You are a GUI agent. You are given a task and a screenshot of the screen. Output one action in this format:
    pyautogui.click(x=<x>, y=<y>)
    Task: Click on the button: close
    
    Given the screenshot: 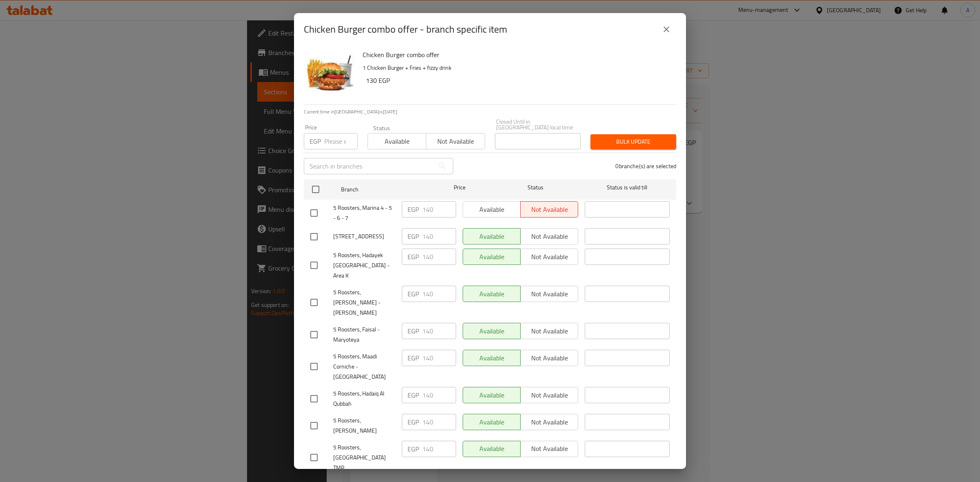 What is the action you would take?
    pyautogui.click(x=666, y=29)
    